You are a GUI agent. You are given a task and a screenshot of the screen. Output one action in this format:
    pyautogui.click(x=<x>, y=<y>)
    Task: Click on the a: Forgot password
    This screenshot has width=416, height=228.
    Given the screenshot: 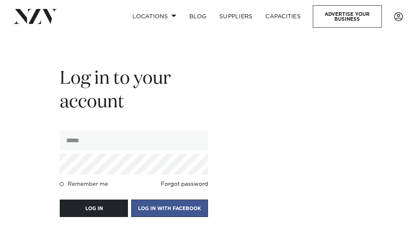 What is the action you would take?
    pyautogui.click(x=185, y=184)
    